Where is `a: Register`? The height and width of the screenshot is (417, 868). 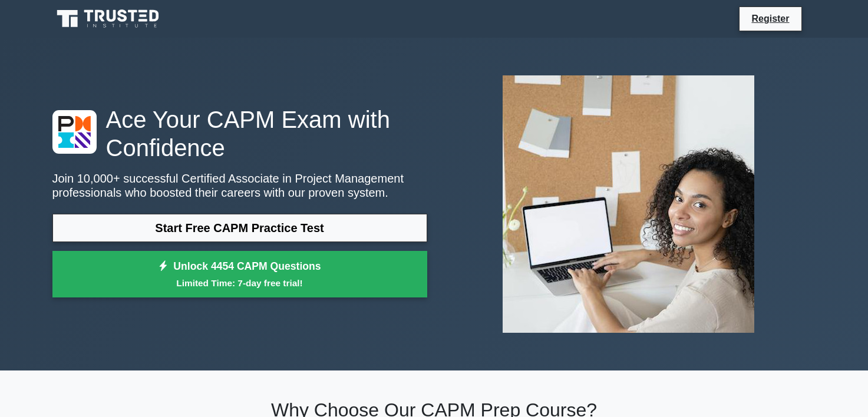
a: Register is located at coordinates (770, 18).